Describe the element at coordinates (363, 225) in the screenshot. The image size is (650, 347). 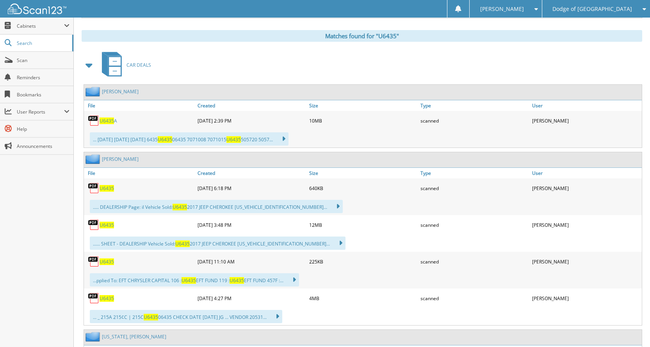
I see `div: 12MB` at that location.